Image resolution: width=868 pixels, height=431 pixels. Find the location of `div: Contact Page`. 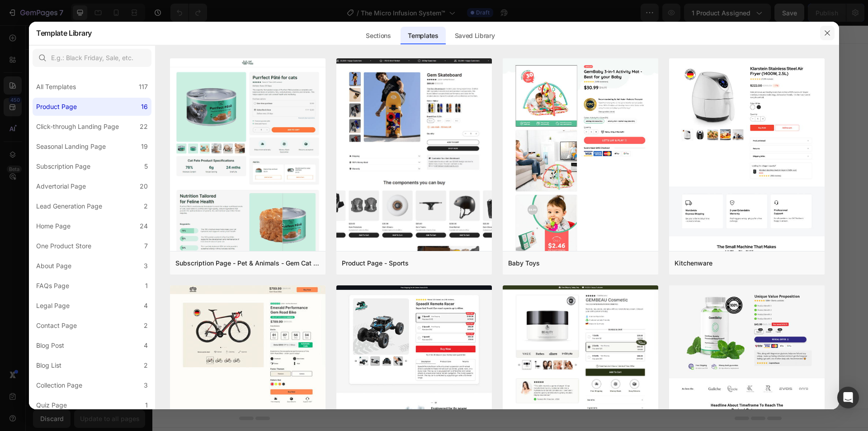

div: Contact Page is located at coordinates (56, 326).